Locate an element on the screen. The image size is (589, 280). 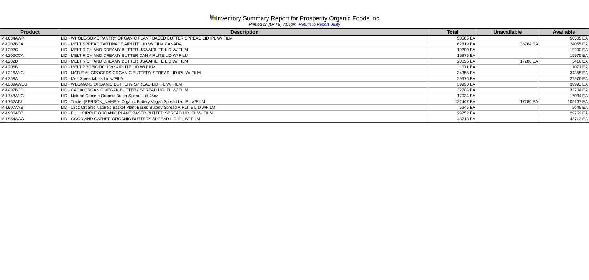
td: M-L339AWEG is located at coordinates (30, 84).